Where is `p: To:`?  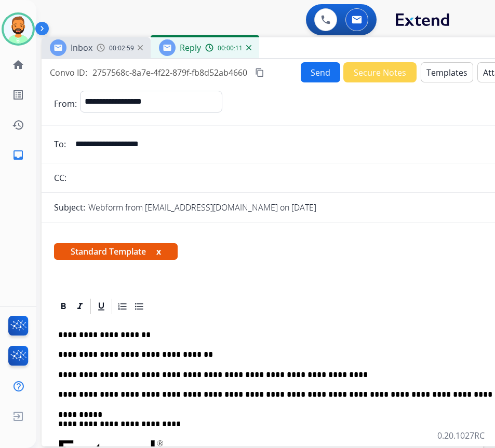 p: To: is located at coordinates (59, 145).